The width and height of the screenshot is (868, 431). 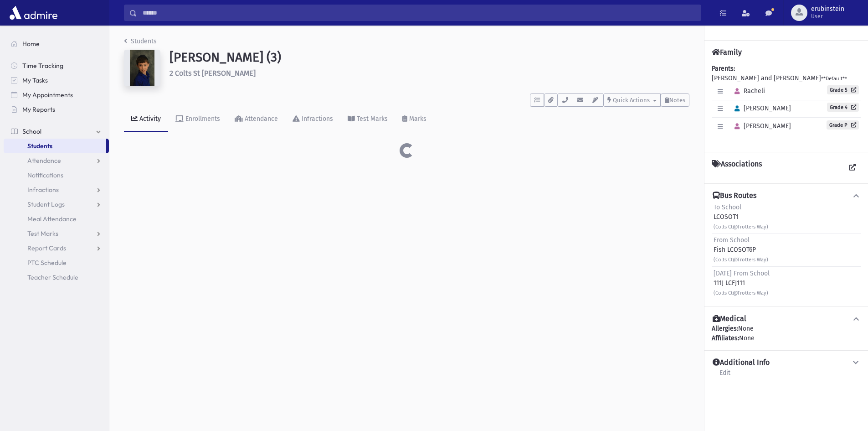 What do you see at coordinates (44, 161) in the screenshot?
I see `span: Attendance` at bounding box center [44, 161].